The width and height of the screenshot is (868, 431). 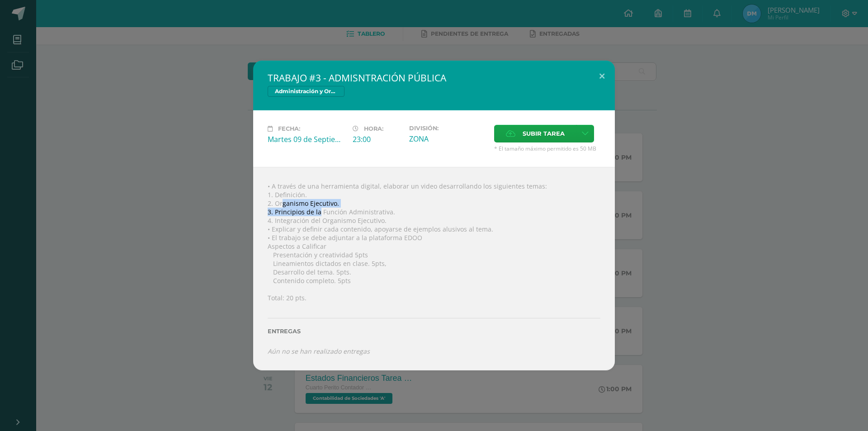 I want to click on i: Aún no se han realizado entregas, so click(x=318, y=351).